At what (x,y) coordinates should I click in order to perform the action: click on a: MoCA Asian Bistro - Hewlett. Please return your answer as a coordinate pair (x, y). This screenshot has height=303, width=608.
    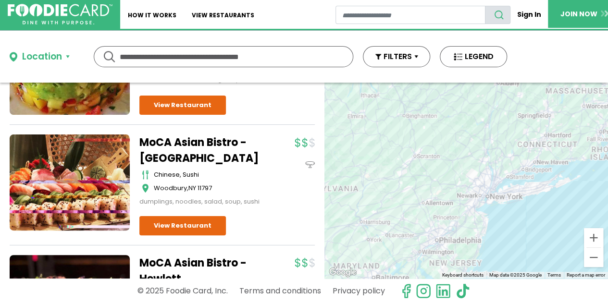
    Looking at the image, I should click on (199, 271).